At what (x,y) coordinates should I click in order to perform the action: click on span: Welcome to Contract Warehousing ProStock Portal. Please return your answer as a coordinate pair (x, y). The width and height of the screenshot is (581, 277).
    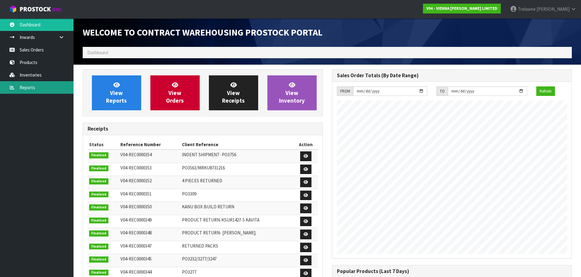
    Looking at the image, I should click on (202, 32).